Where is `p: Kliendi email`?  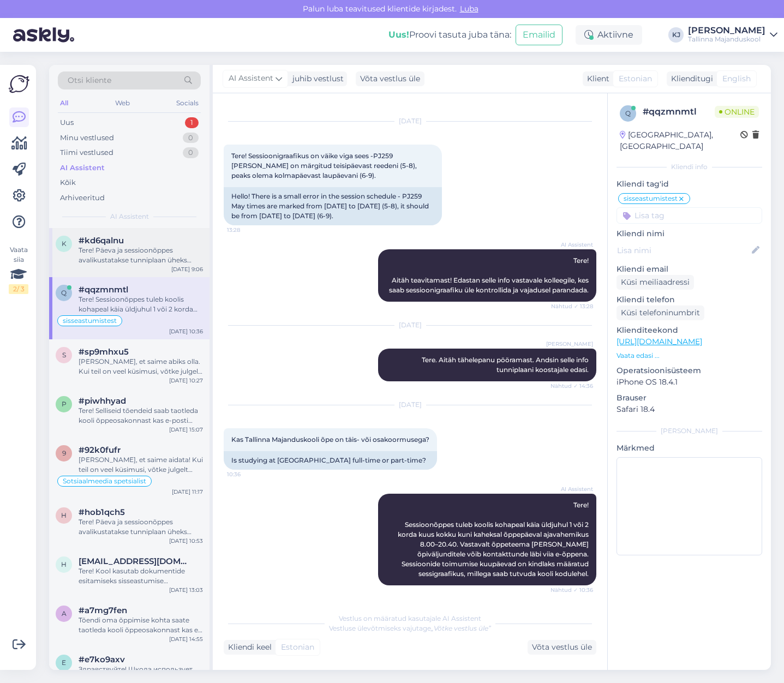 p: Kliendi email is located at coordinates (690, 269).